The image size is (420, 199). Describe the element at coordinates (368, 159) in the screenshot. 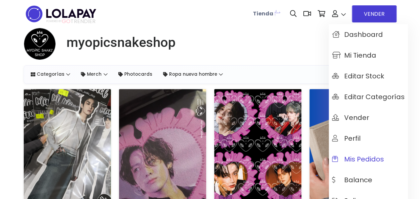

I see `a: Mis pedidos` at that location.